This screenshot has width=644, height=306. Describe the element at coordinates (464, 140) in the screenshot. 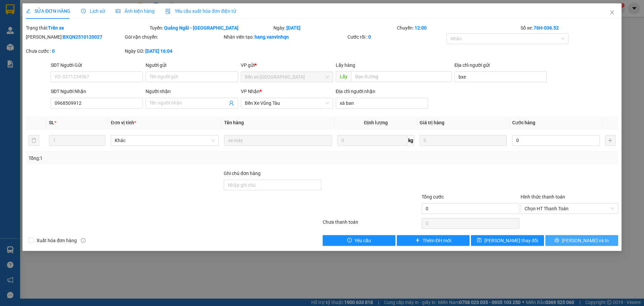

I see `input: 0` at that location.